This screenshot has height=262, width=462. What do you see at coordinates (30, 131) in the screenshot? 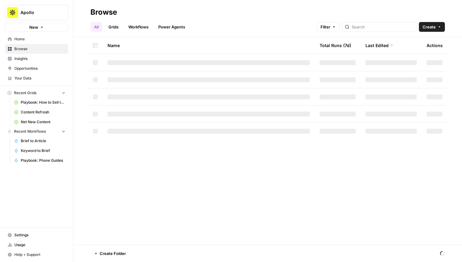
I see `span: Recent Workflows` at bounding box center [30, 131].